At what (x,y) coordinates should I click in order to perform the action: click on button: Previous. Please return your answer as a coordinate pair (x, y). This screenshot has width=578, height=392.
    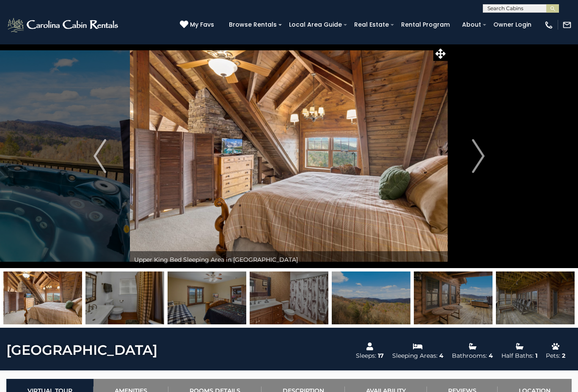
    Looking at the image, I should click on (100, 156).